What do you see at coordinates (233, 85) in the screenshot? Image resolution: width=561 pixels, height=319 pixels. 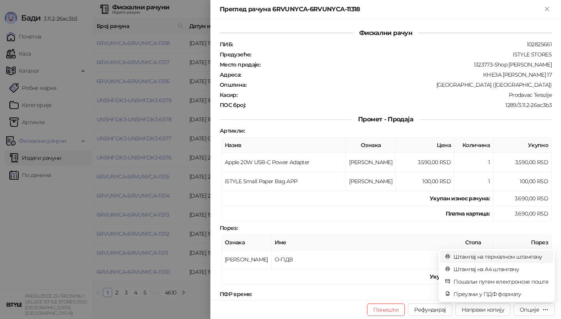 I see `strong: Општина :` at bounding box center [233, 85].